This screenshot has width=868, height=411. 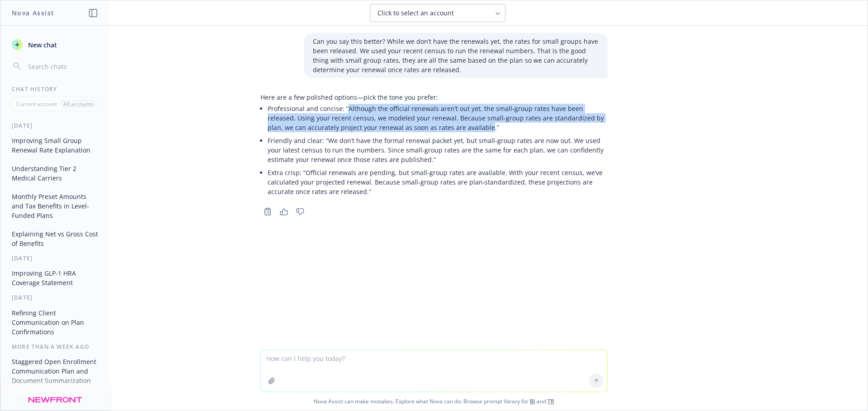 I want to click on input: Search chats, so click(x=62, y=66).